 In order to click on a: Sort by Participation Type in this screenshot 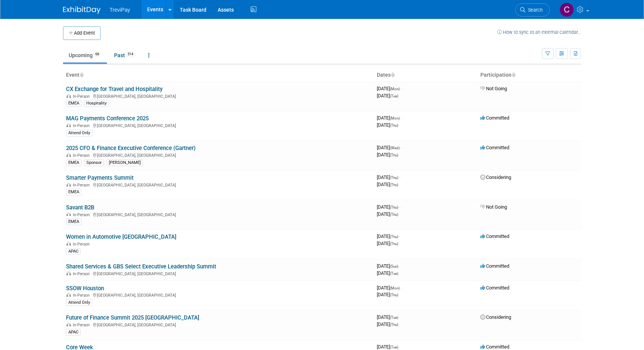, I will do `click(513, 75)`.